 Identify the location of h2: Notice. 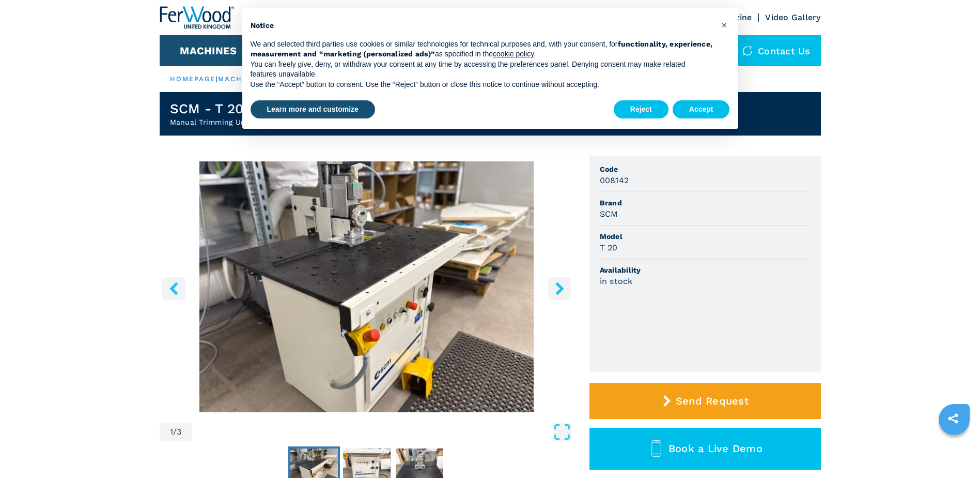
(482, 26).